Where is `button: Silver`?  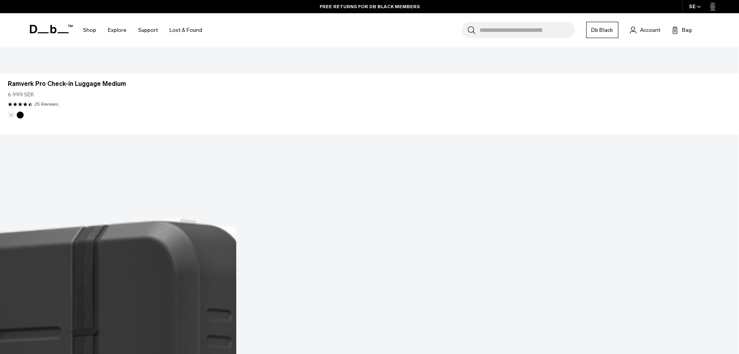 button: Silver is located at coordinates (11, 115).